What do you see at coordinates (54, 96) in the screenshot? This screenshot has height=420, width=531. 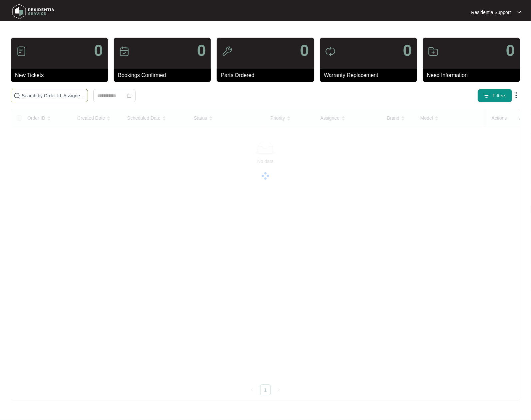 I see `input: Search by Order Id, Assignee Name, Customer Name, Brand and Model` at bounding box center [54, 96].